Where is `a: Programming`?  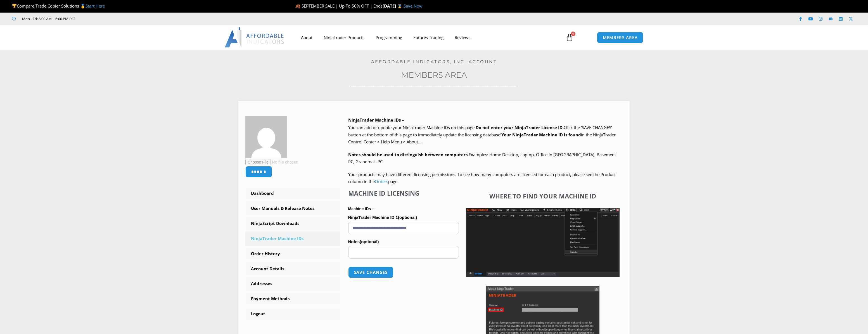 a: Programming is located at coordinates (389, 38).